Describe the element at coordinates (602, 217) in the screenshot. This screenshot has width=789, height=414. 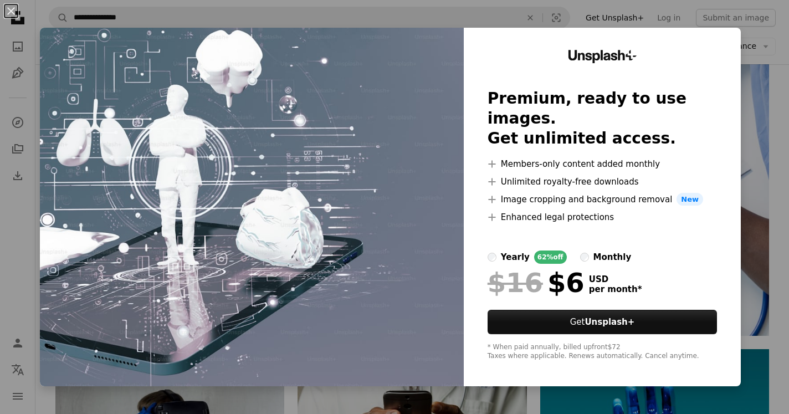
I see `li: Enhanced legal protections` at that location.